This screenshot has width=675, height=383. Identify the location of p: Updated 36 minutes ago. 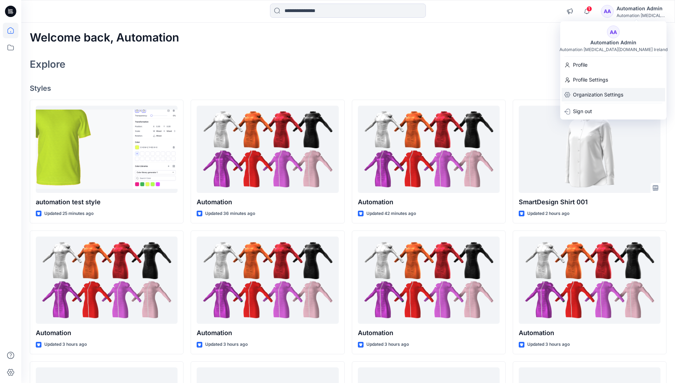
(230, 213).